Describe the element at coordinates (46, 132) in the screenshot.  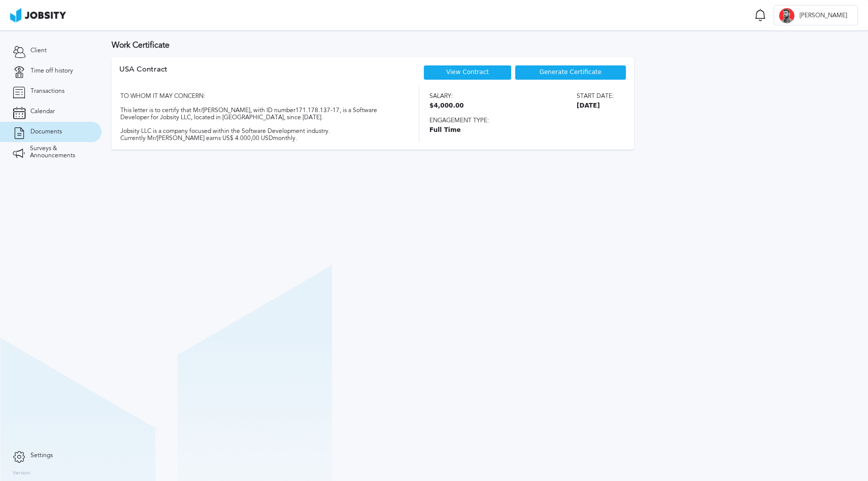
I see `span: Documents` at that location.